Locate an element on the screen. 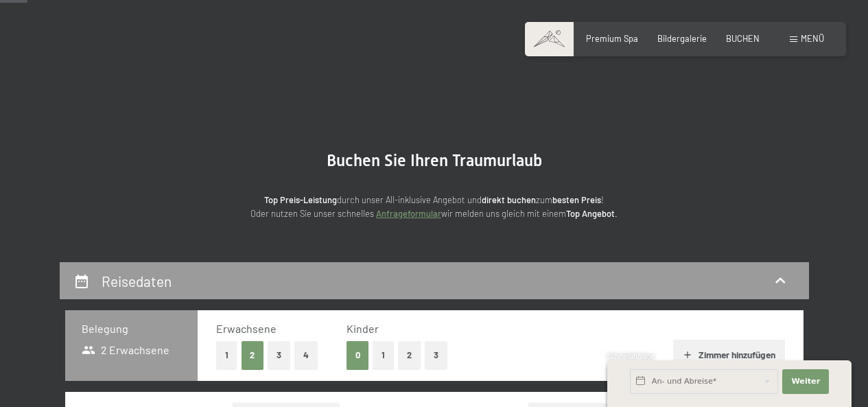 This screenshot has height=407, width=868. span: Bildergalerie is located at coordinates (683, 38).